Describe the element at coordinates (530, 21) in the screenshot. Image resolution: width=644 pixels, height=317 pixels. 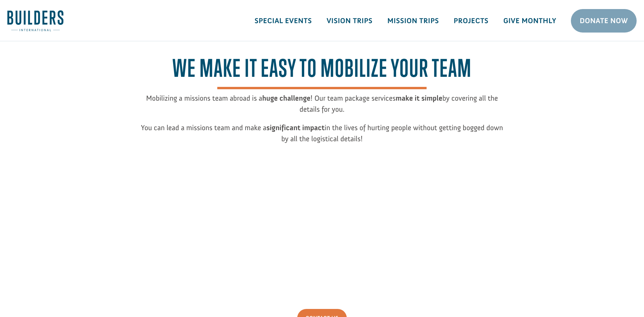
I see `a: Give Monthly` at that location.